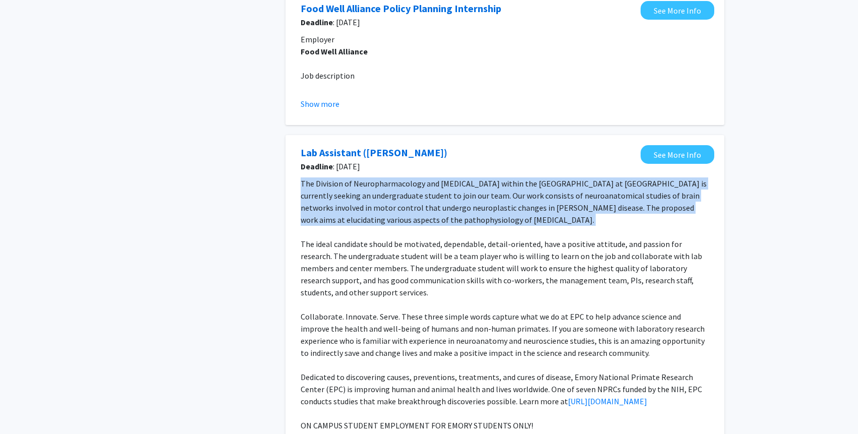  I want to click on button: Show more, so click(320, 104).